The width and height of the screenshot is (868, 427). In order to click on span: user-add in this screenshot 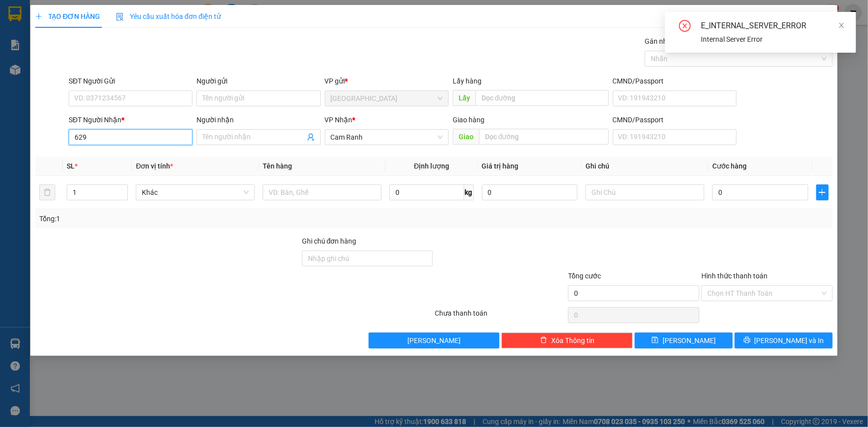, I will do `click(311, 137)`.